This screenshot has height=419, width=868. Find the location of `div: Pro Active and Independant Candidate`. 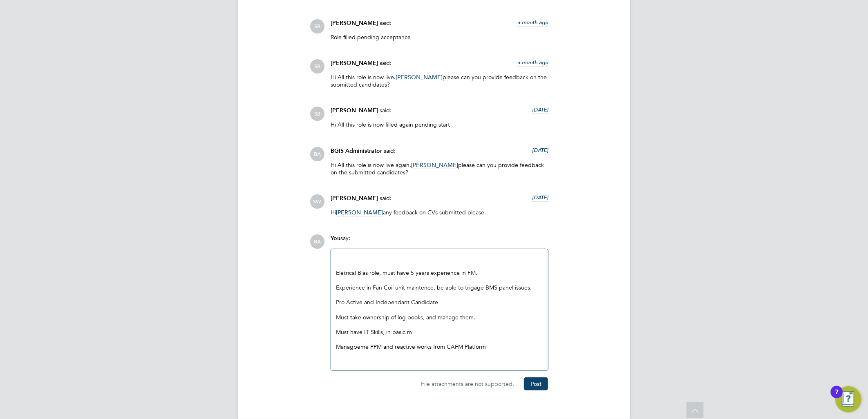

div: Pro Active and Independant Candidate is located at coordinates (439, 302).